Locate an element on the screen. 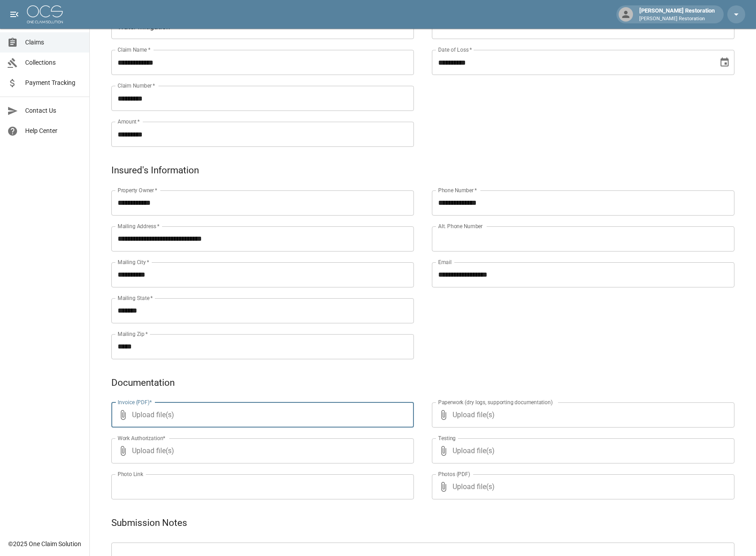 The image size is (756, 556). label: Mailing Address is located at coordinates (139, 225).